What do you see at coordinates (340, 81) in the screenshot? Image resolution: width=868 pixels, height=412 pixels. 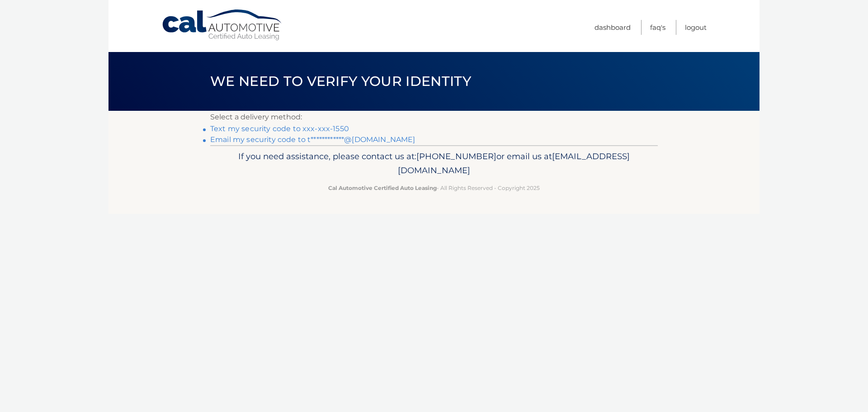 I see `span: We need to verify your identity` at bounding box center [340, 81].